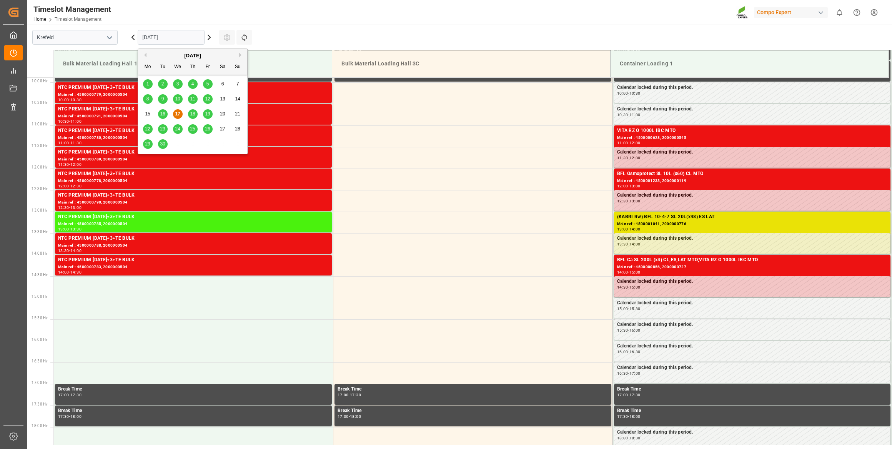  Describe the element at coordinates (238, 84) in the screenshot. I see `div: Choose Sunday, September 7th, 2025` at that location.